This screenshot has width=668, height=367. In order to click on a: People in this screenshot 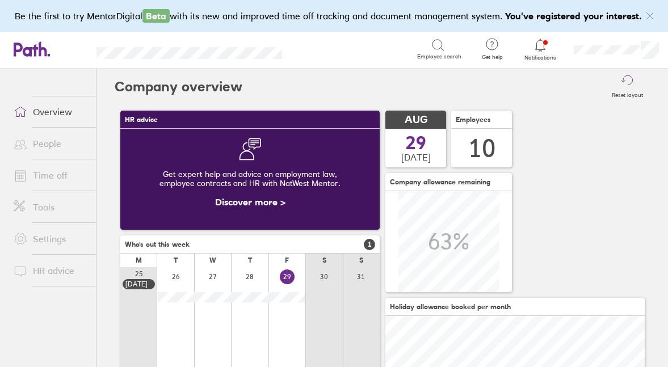, I will do `click(50, 144)`.